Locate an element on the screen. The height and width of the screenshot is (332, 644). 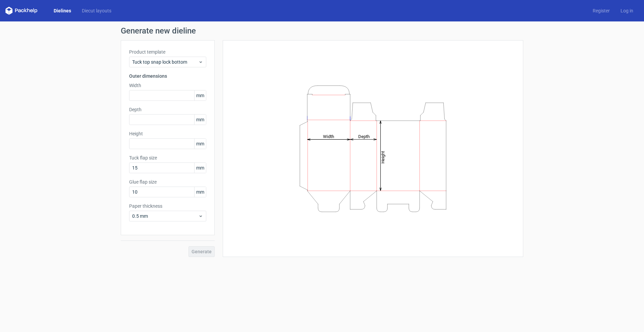
label: Width is located at coordinates (168, 85).